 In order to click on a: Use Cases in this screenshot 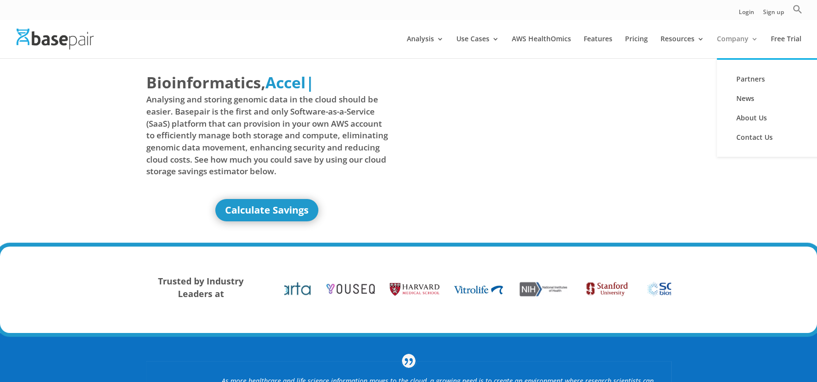, I will do `click(478, 47)`.